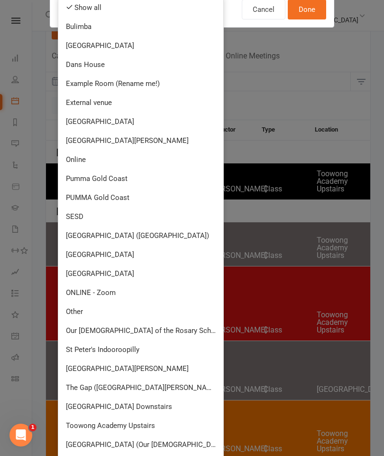 The width and height of the screenshot is (384, 456). I want to click on a: Bulimba, so click(141, 27).